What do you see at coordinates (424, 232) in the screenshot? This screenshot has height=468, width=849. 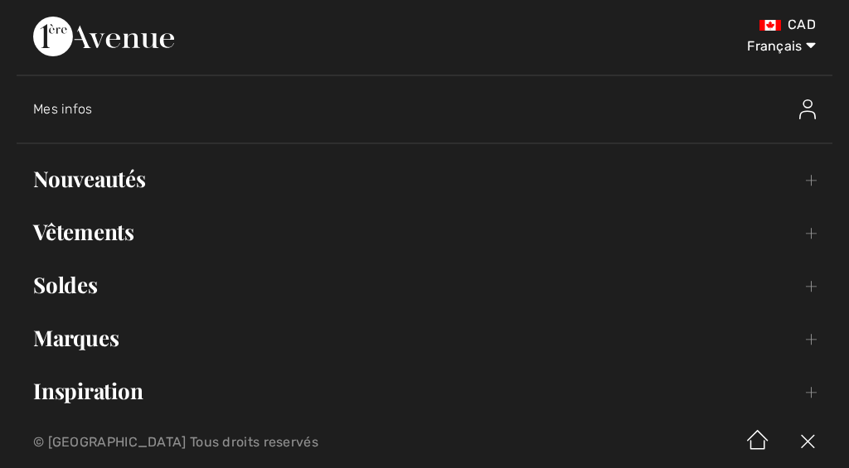 I see `a: Vêtements` at bounding box center [424, 232].